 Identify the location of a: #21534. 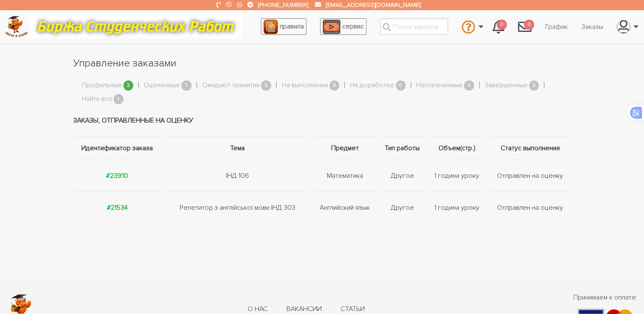
(117, 208).